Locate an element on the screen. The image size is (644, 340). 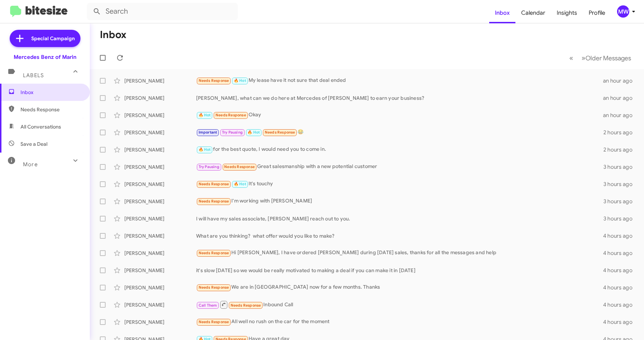
div: Inbound Call is located at coordinates (399, 305).